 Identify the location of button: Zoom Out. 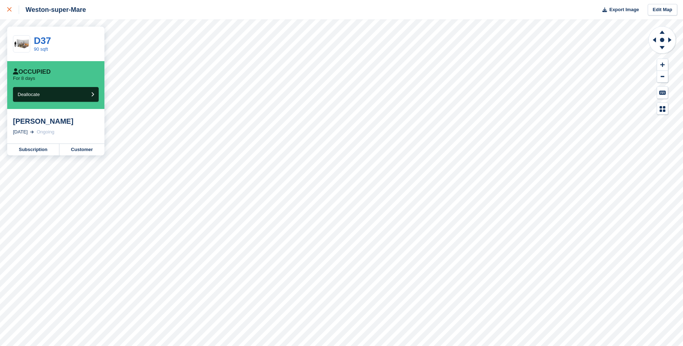
(662, 77).